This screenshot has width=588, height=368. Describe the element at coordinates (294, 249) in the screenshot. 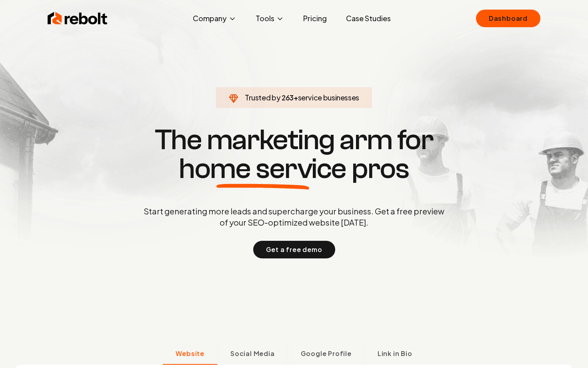

I see `button: Get a free demo` at that location.